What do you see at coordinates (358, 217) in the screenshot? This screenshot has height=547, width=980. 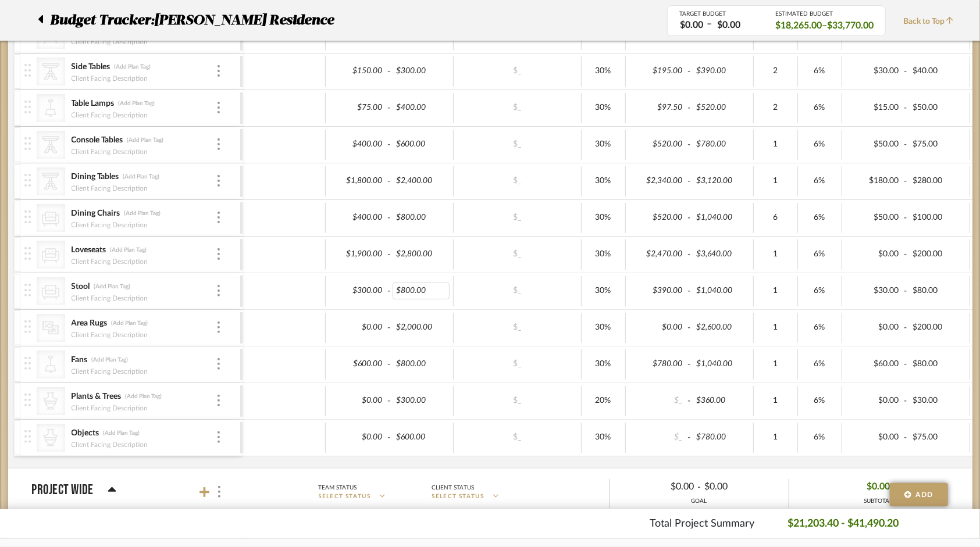 I see `div: $400.00` at bounding box center [358, 217].